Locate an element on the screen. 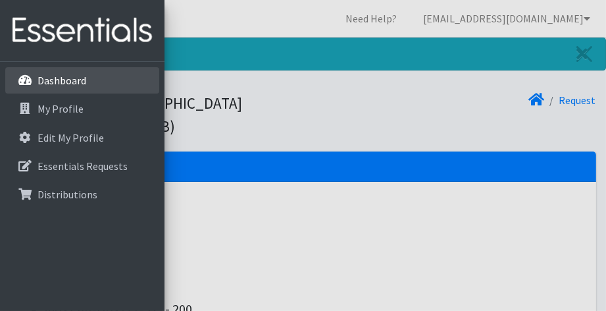 The width and height of the screenshot is (606, 311). a: Essentials Requests is located at coordinates (82, 166).